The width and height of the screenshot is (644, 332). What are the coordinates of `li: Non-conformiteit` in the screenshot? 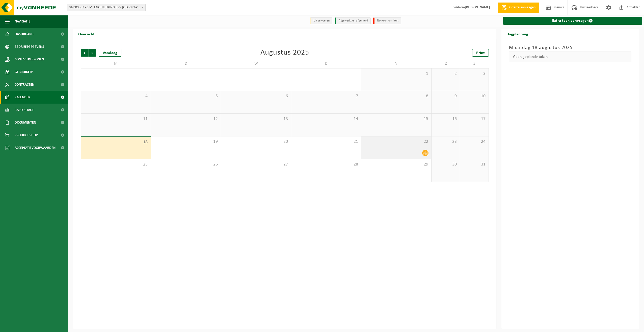 It's located at (387, 20).